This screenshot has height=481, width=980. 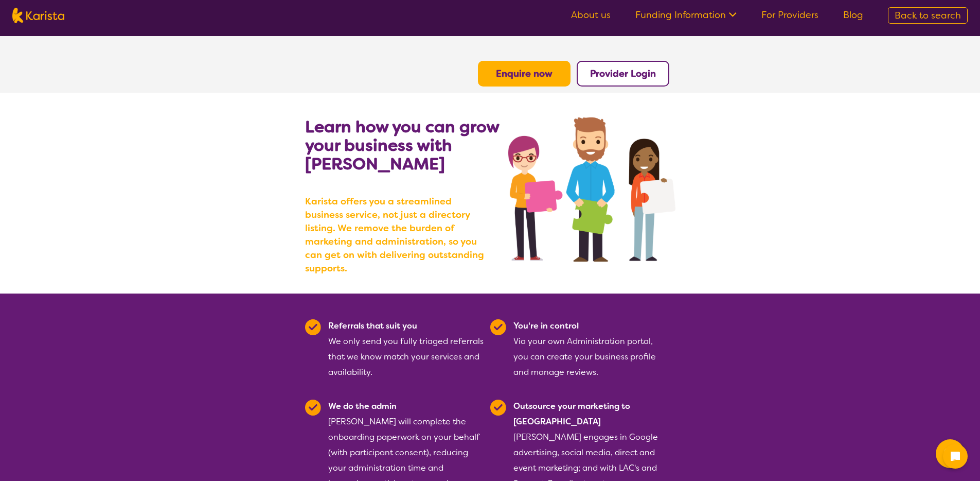 I want to click on img: grow your business with Karista, so click(x=592, y=189).